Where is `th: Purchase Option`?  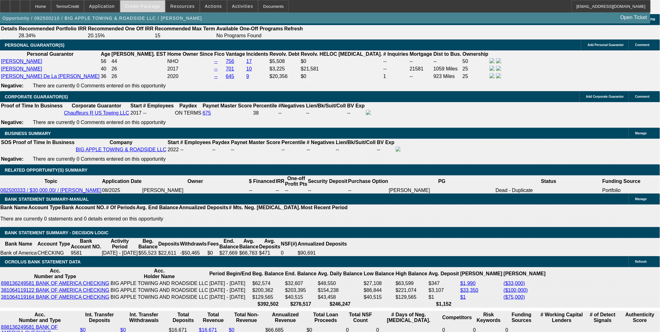 th: Purchase Option is located at coordinates (368, 181).